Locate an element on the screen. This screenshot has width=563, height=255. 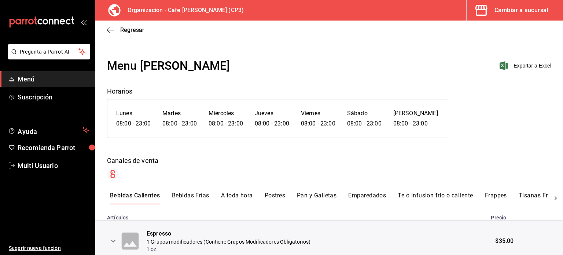
button: Frappes is located at coordinates (496, 198).